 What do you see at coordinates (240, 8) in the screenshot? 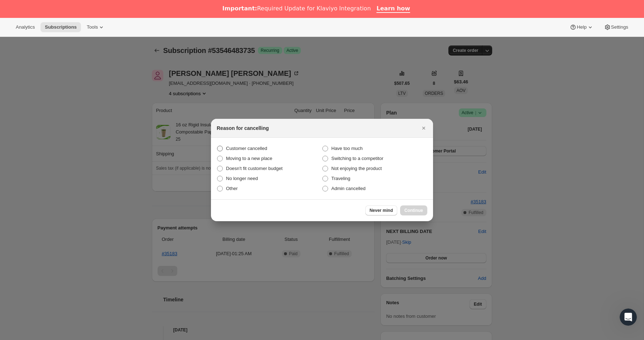
I see `b: Important:` at bounding box center [240, 8].